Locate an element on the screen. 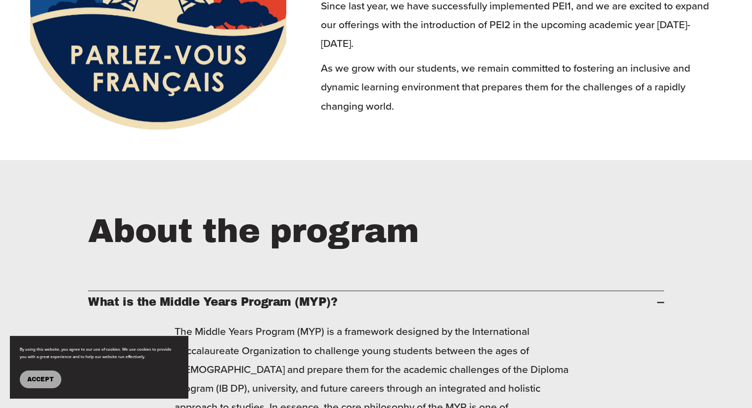 The width and height of the screenshot is (752, 408). p: As we grow with our students, we remain committed to fostering an inclusive and dynamic learning ... is located at coordinates (521, 86).